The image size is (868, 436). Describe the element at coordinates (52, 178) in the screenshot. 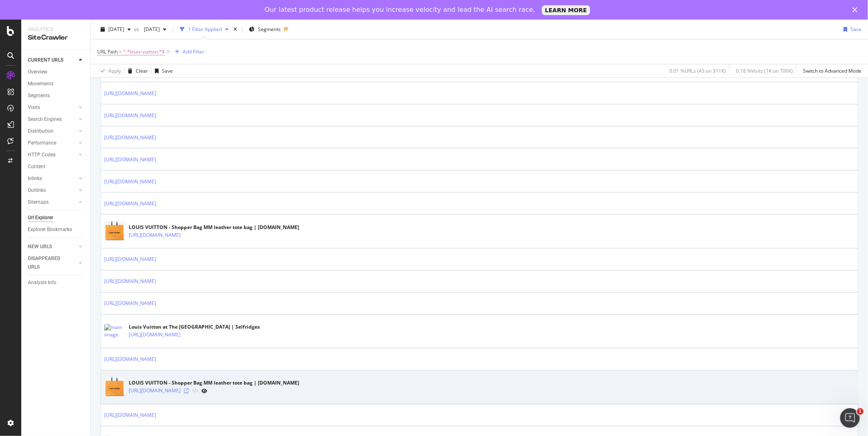

I see `a: Inlinks` at that location.